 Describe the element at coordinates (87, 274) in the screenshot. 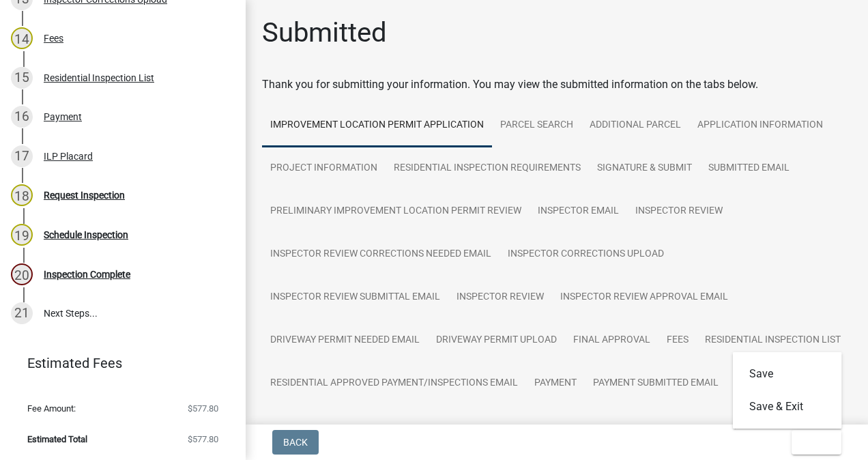

I see `div: Inspection Complete` at that location.